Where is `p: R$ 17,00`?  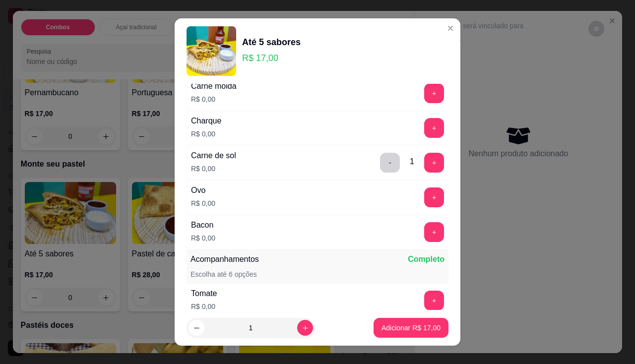
p: R$ 17,00 is located at coordinates (271, 58).